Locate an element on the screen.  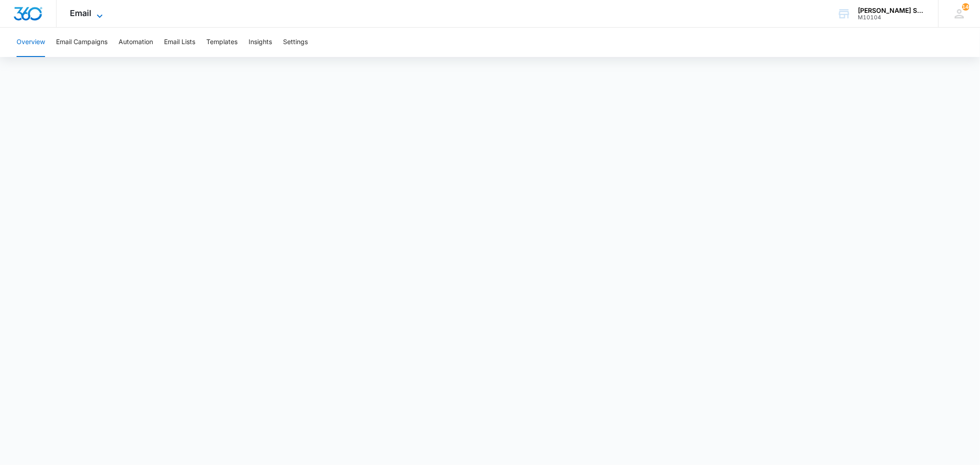
div: notifications count is located at coordinates (966, 7).